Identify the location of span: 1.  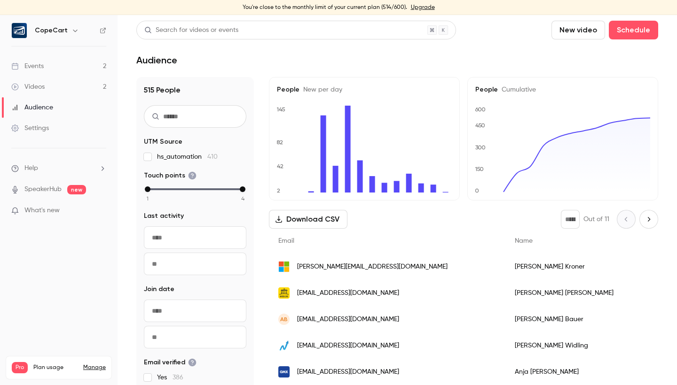
(148, 199).